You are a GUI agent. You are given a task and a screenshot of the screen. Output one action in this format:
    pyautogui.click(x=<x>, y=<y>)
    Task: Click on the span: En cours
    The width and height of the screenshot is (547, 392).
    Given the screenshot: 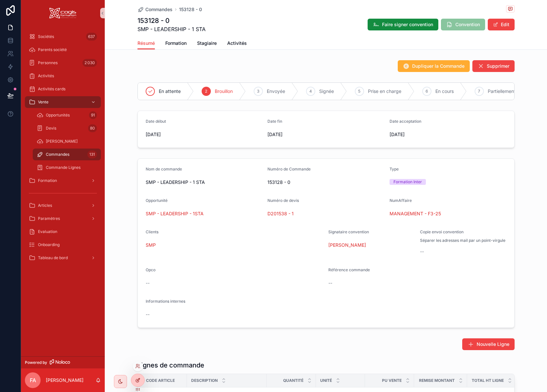 What is the action you would take?
    pyautogui.click(x=444, y=92)
    